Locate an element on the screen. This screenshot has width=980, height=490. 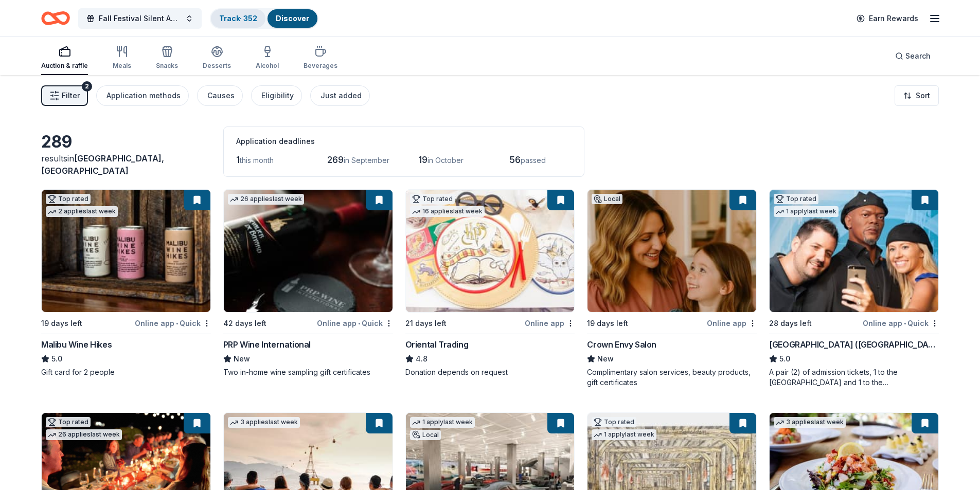
div: Gift card for 2 people is located at coordinates (126, 372).